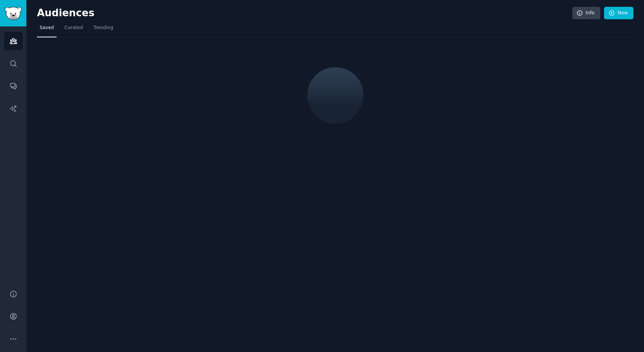 The height and width of the screenshot is (352, 644). Describe the element at coordinates (47, 28) in the screenshot. I see `span: Saved` at that location.